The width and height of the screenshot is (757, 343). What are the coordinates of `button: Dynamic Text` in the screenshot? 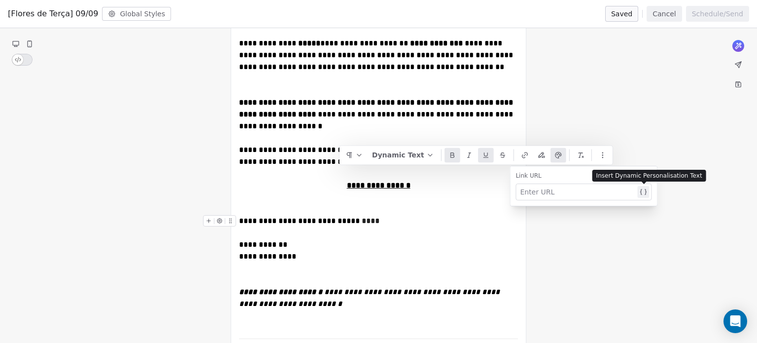 It's located at (403, 155).